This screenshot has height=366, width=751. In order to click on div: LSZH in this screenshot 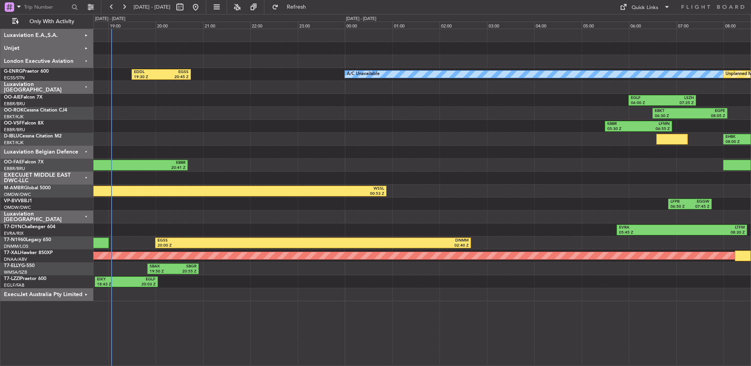, I will do `click(678, 98)`.